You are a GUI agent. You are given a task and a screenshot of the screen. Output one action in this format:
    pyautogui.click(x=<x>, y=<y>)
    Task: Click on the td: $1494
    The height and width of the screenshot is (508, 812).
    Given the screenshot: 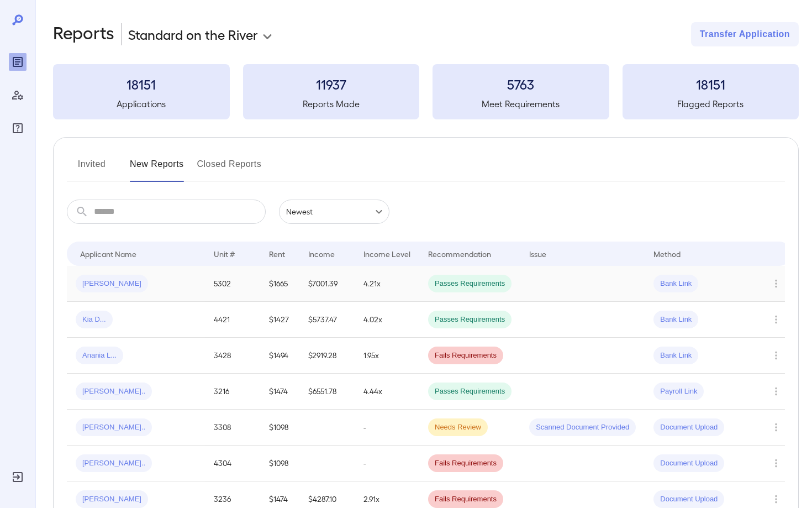 What is the action you would take?
    pyautogui.click(x=280, y=355)
    